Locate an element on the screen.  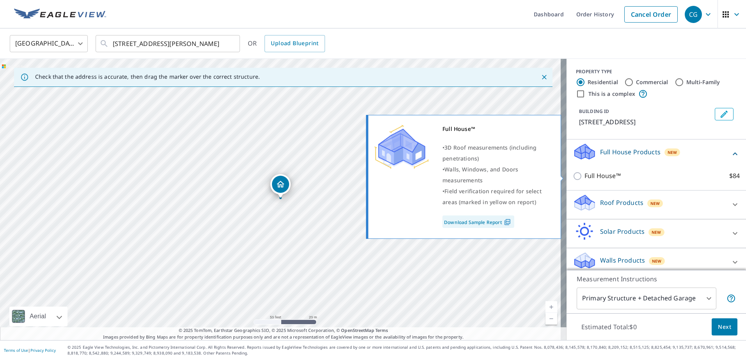
span: Upload Blueprint is located at coordinates (295, 43).